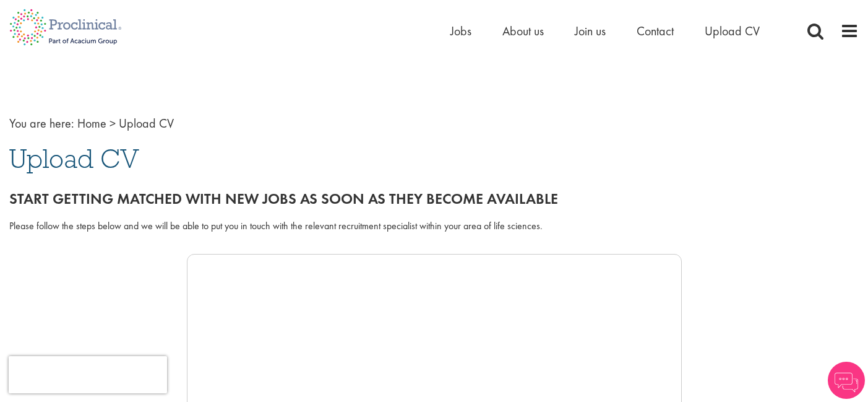 The width and height of the screenshot is (868, 402). Describe the element at coordinates (434, 226) in the screenshot. I see `div: Please follow the steps below and we will be able to put you in touch with the relevant recruitme...` at that location.